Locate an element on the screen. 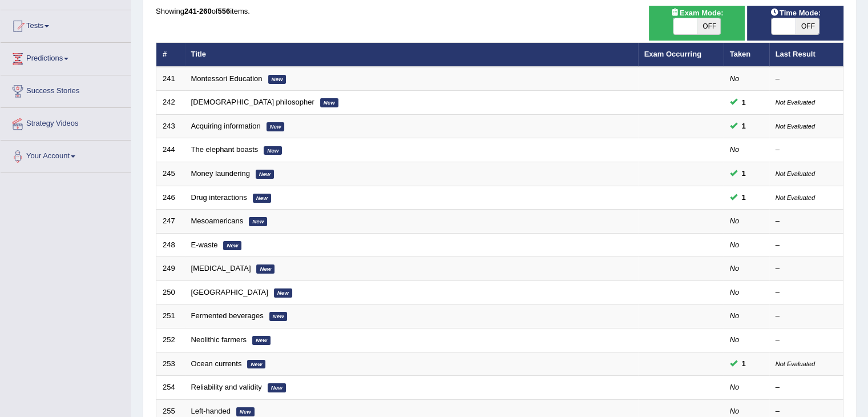 The height and width of the screenshot is (417, 868). b: 241-260 is located at coordinates (197, 11).